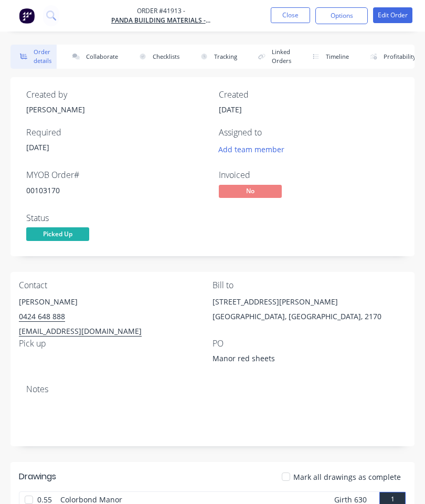  Describe the element at coordinates (115, 344) in the screenshot. I see `div: Pick up` at that location.